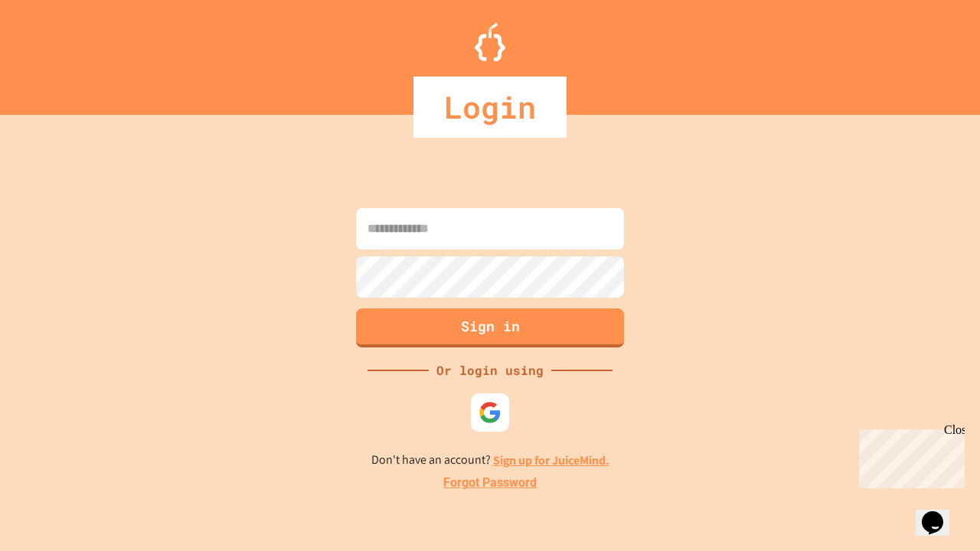 The width and height of the screenshot is (980, 551). What do you see at coordinates (490, 327) in the screenshot?
I see `button: Sign in` at bounding box center [490, 327].